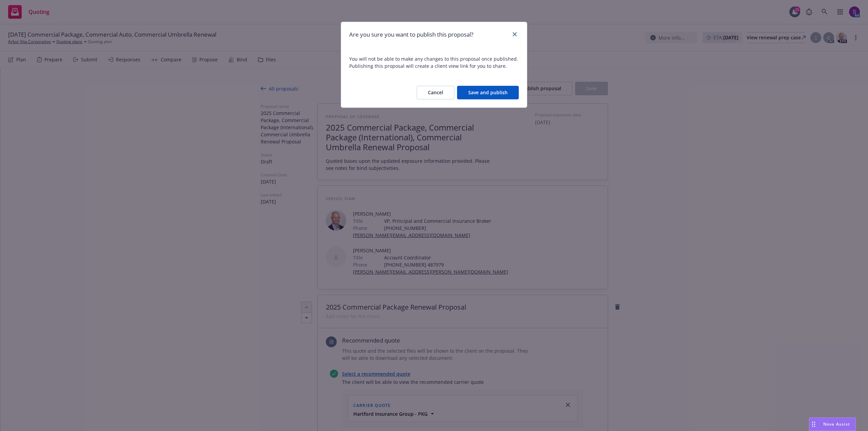 Image resolution: width=868 pixels, height=431 pixels. Describe the element at coordinates (515, 34) in the screenshot. I see `a: close` at that location.